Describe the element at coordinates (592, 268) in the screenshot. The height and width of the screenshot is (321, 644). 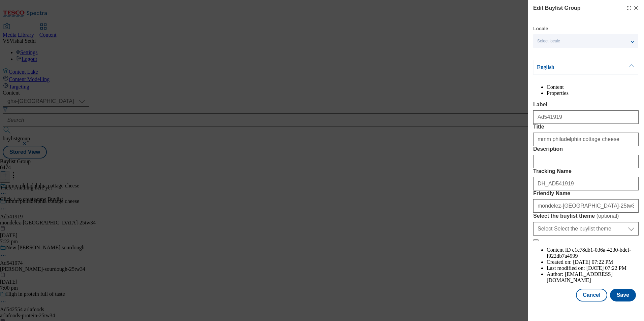
I see `li: Last modified on:` at that location.